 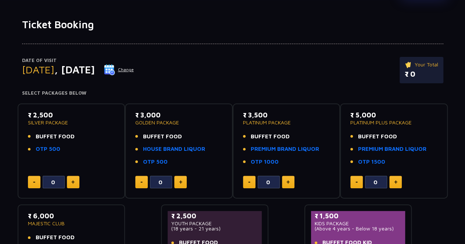 What do you see at coordinates (393, 123) in the screenshot?
I see `p: PLATINUM PLUS PACKAGE` at bounding box center [393, 123].